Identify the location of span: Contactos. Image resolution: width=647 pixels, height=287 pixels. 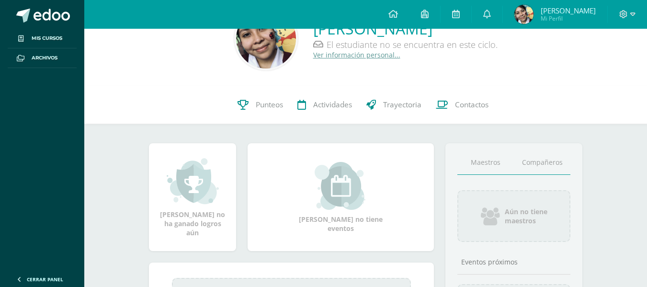
(472, 104).